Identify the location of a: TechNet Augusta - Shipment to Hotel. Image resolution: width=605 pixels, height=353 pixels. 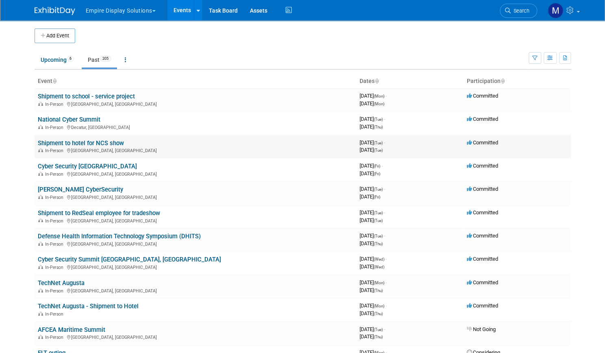
(88, 306).